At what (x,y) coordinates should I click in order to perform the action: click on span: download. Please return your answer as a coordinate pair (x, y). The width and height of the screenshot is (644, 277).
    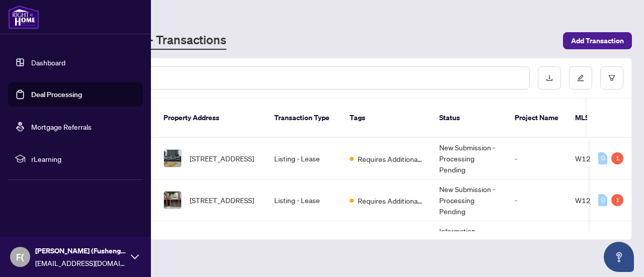
    Looking at the image, I should click on (549, 78).